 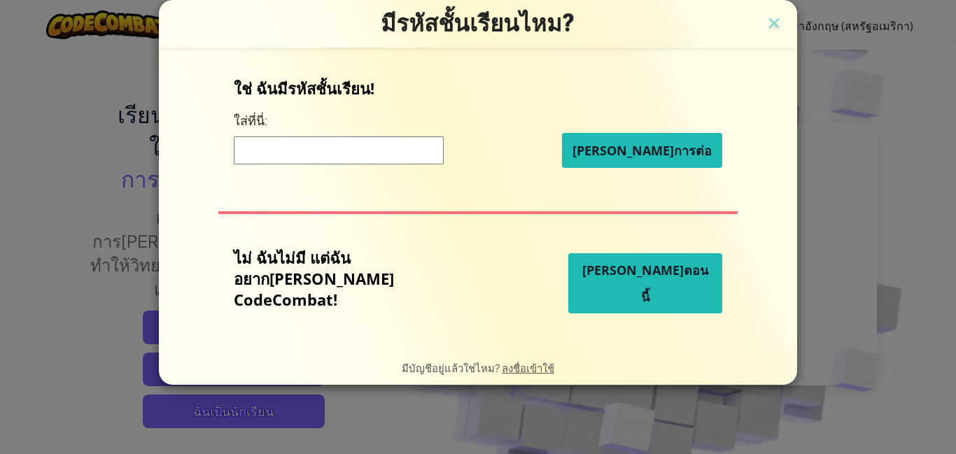 I want to click on font: มีรหัสชั้นเรียนไหม?, so click(x=478, y=23).